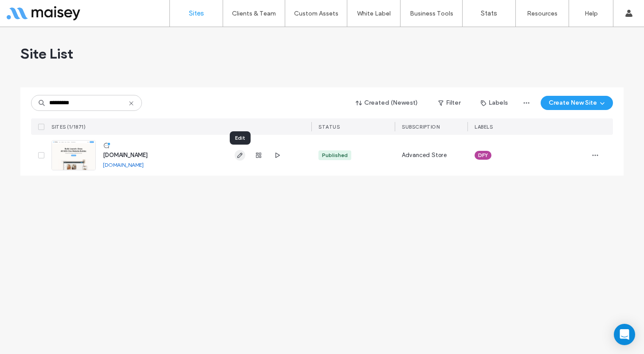  What do you see at coordinates (449, 103) in the screenshot?
I see `button: Filter` at bounding box center [449, 103].